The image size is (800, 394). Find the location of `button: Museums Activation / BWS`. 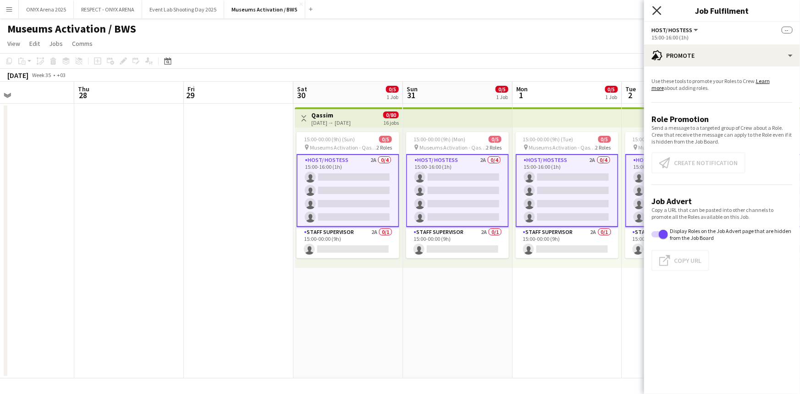

button: Museums Activation / BWS is located at coordinates (265, 9).